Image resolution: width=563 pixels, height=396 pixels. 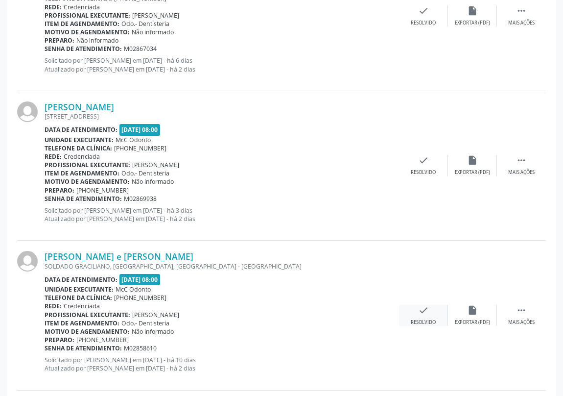 What do you see at coordinates (140, 348) in the screenshot?
I see `span: M02858610` at bounding box center [140, 348].